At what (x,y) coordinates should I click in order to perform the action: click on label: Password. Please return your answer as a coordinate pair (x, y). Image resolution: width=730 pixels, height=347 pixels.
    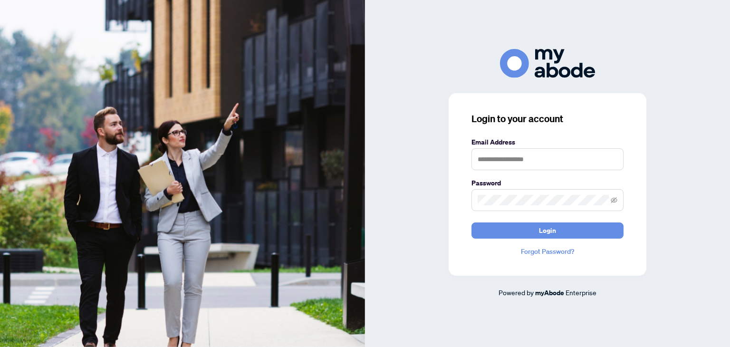
    Looking at the image, I should click on (548, 183).